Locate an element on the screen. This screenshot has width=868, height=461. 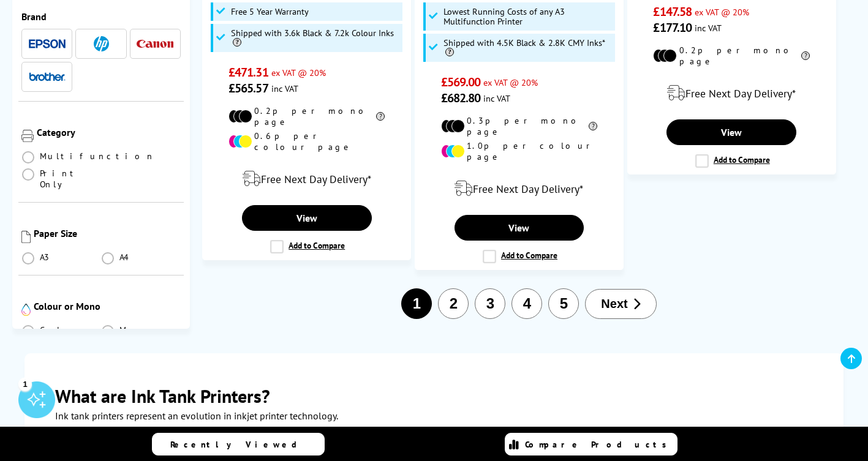
button: HP is located at coordinates (101, 44).